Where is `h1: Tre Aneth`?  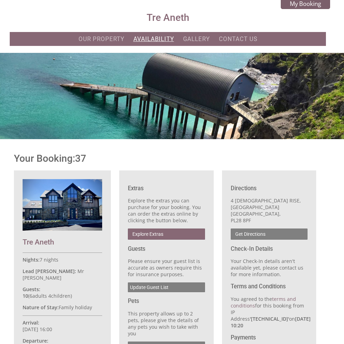 h1: Tre Aneth is located at coordinates (168, 17).